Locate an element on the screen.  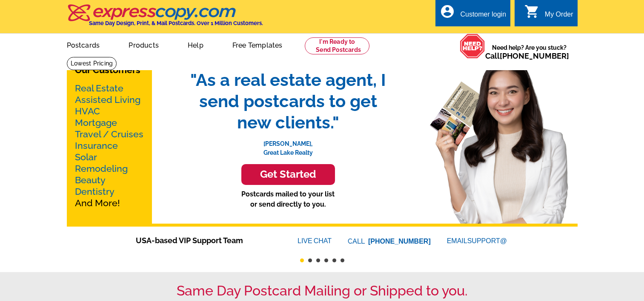
a: Help is located at coordinates (195, 44).